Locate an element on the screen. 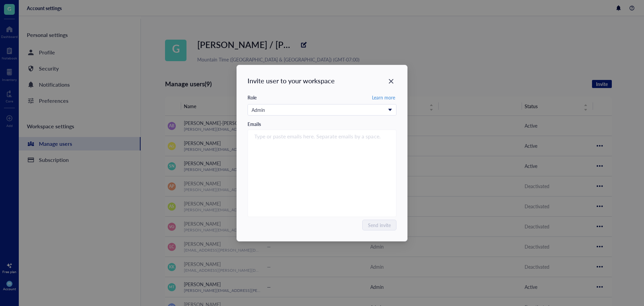 The height and width of the screenshot is (306, 644). button: Close is located at coordinates (391, 81).